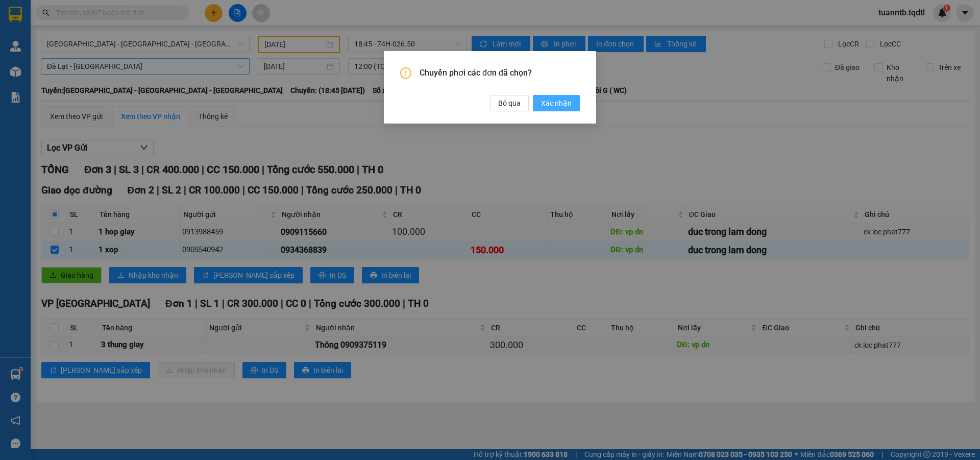 Image resolution: width=980 pixels, height=460 pixels. I want to click on span: Bỏ qua, so click(510, 103).